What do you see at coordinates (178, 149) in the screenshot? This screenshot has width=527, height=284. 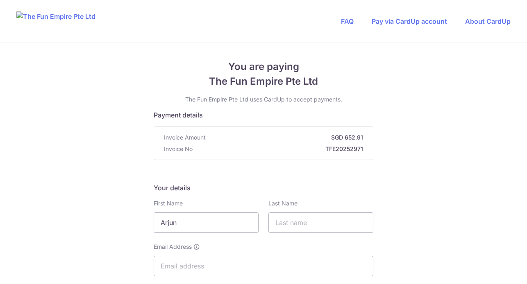 I see `span: Invoice No` at bounding box center [178, 149].